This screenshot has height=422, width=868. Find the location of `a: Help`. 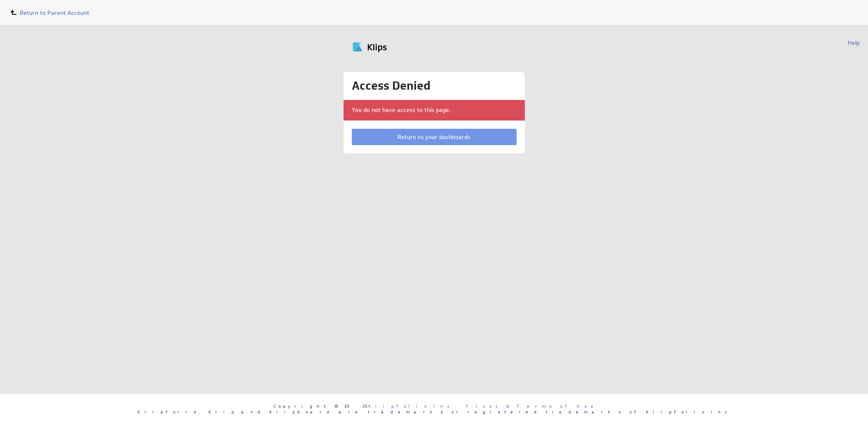

a: Help is located at coordinates (853, 43).